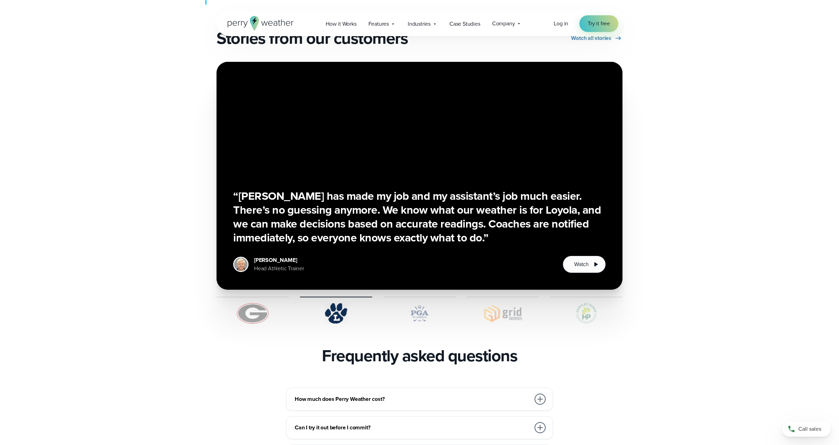 The image size is (839, 445). I want to click on span: Log in, so click(561, 23).